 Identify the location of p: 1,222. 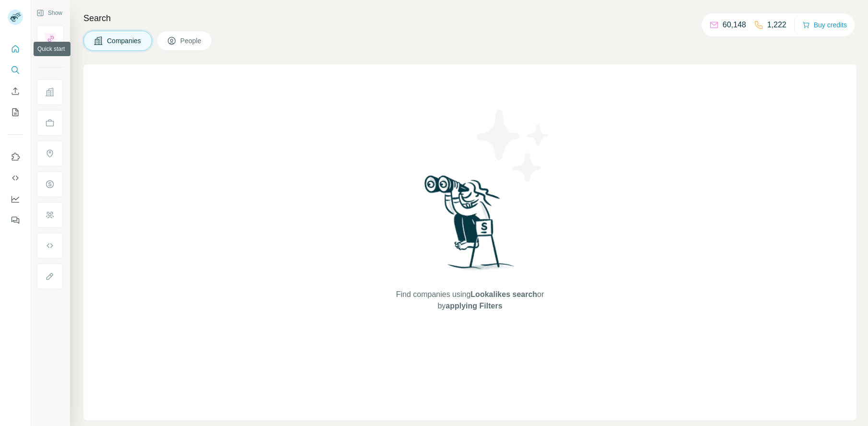
(777, 25).